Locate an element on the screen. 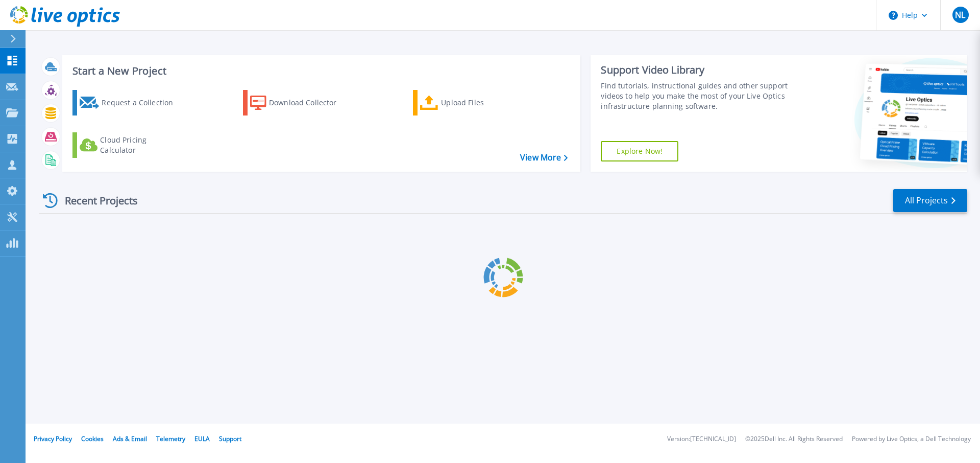 Image resolution: width=980 pixels, height=463 pixels. a: Download Collector is located at coordinates (300, 103).